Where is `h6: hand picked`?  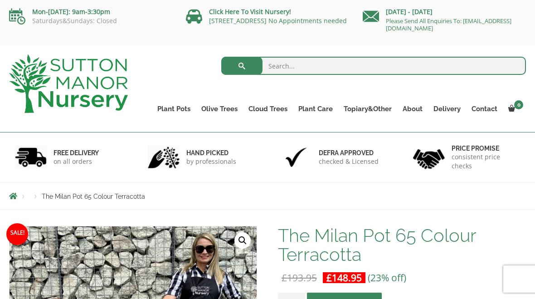
h6: hand picked is located at coordinates (211, 153).